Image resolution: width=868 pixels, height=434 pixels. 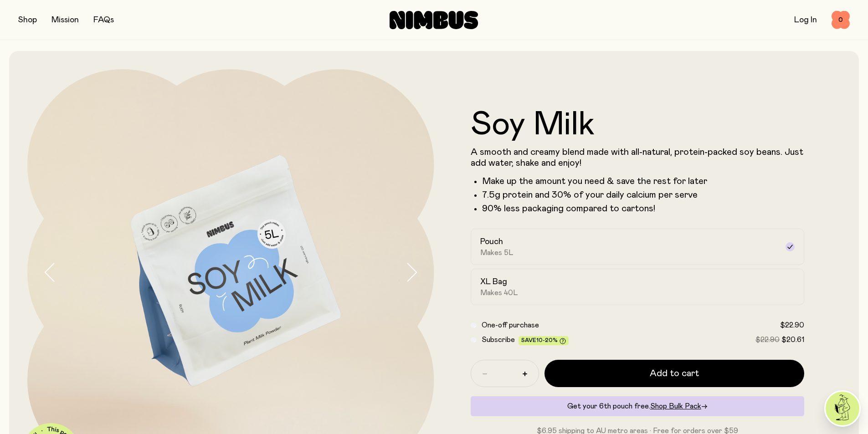 I want to click on span: 10-20%, so click(x=547, y=340).